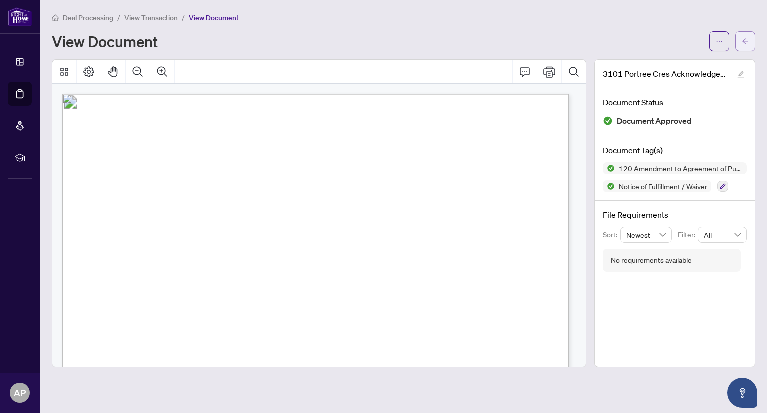 The image size is (767, 413). Describe the element at coordinates (88, 18) in the screenshot. I see `span: Deal Processing` at that location.